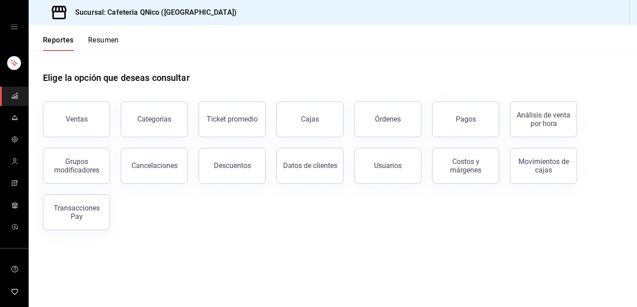  Describe the element at coordinates (154, 119) in the screenshot. I see `button: Categorías` at that location.